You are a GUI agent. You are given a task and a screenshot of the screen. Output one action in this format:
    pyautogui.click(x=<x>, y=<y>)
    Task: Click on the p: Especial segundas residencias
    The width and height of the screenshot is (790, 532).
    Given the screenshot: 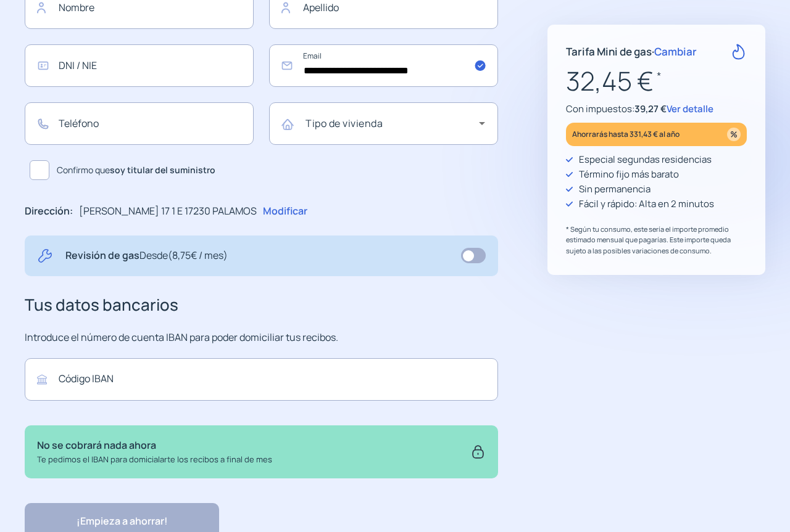 What is the action you would take?
    pyautogui.click(x=645, y=160)
    